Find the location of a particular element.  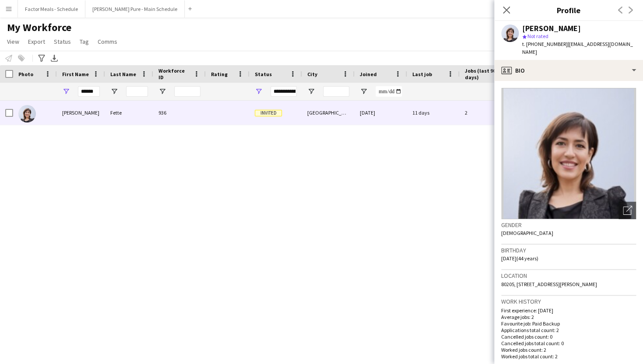

div: Open photos pop-in is located at coordinates (627, 211).